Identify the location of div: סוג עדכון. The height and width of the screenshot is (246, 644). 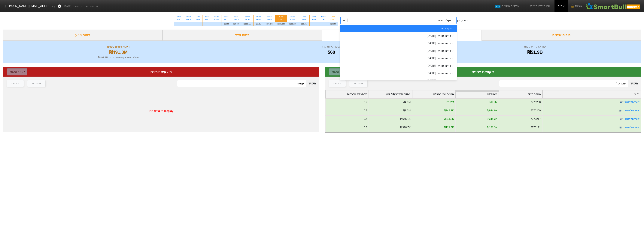
(462, 20).